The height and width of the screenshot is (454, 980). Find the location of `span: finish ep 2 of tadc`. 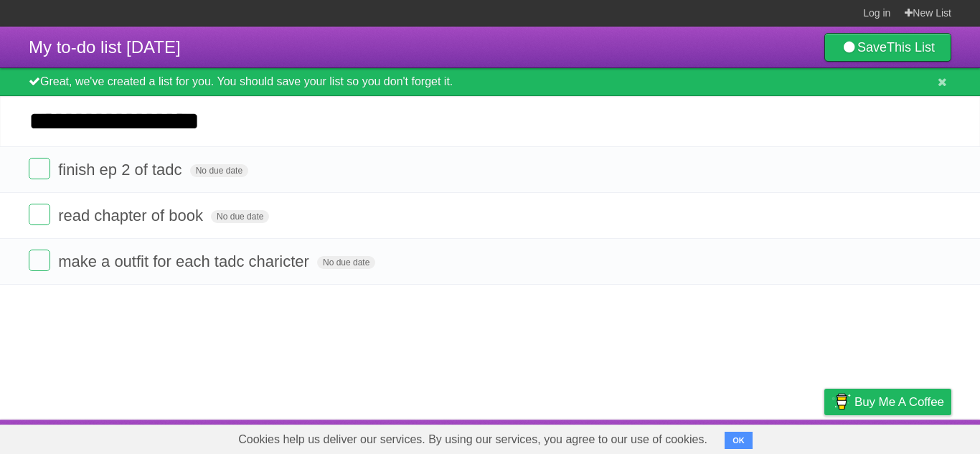

span: finish ep 2 of tadc is located at coordinates (121, 169).